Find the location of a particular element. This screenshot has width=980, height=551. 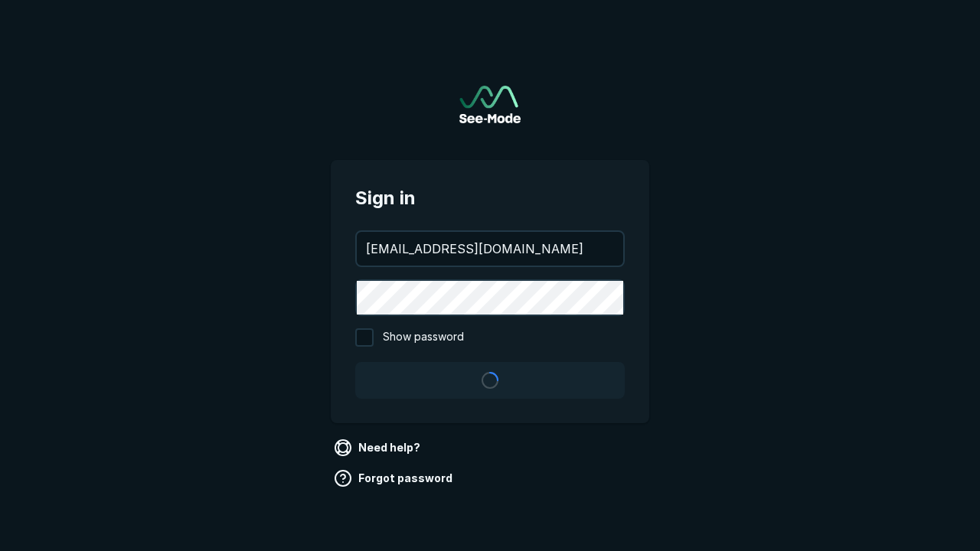

span: Sign in is located at coordinates (490, 198).